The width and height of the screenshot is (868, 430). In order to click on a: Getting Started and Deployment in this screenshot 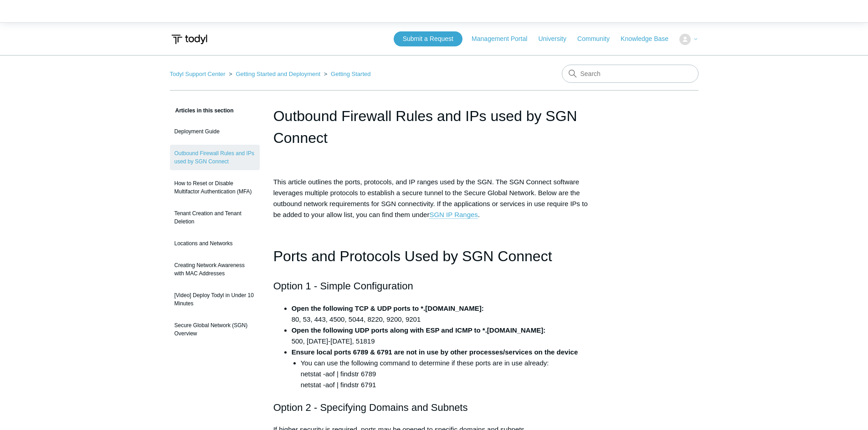, I will do `click(278, 74)`.